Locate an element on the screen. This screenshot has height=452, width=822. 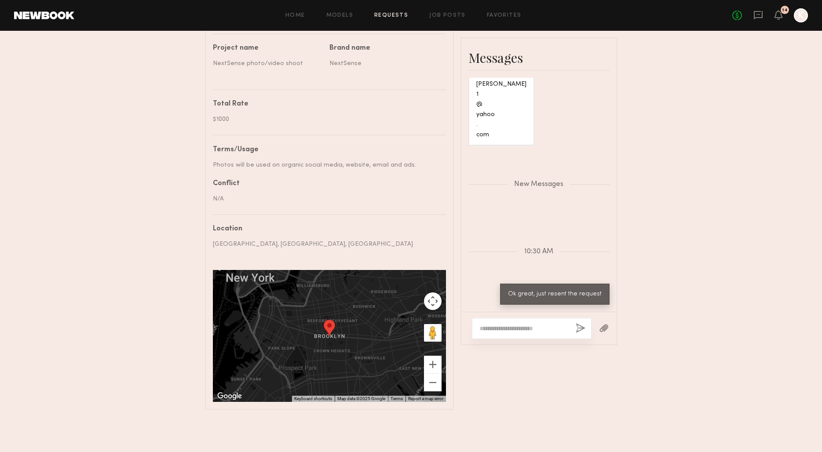
div: Terms/Usage is located at coordinates (326, 150).